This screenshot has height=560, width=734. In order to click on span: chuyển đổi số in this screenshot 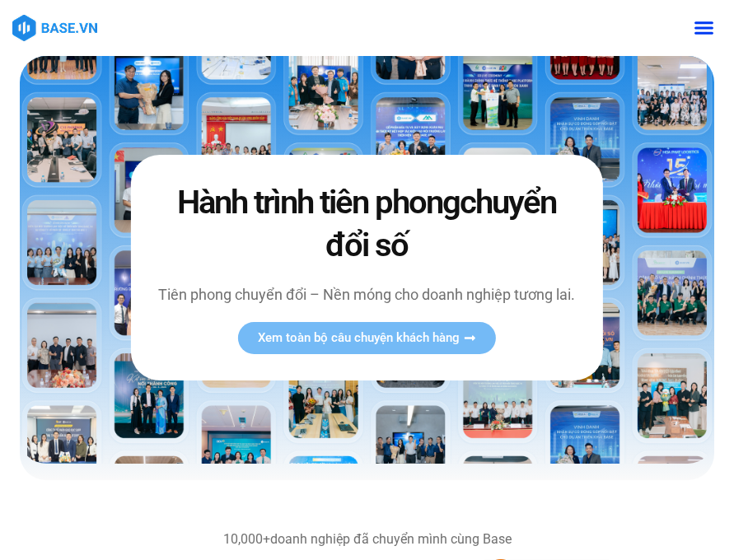, I will do `click(441, 223)`.